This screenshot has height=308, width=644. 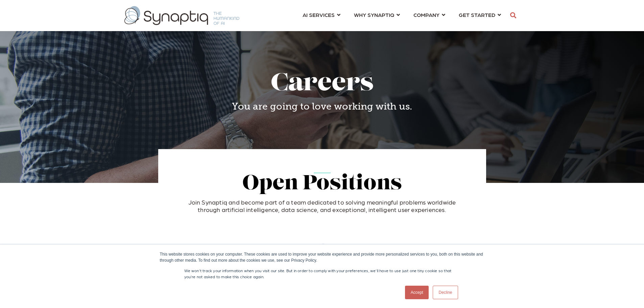 What do you see at coordinates (318, 15) in the screenshot?
I see `span: AI SERVICES` at bounding box center [318, 15].